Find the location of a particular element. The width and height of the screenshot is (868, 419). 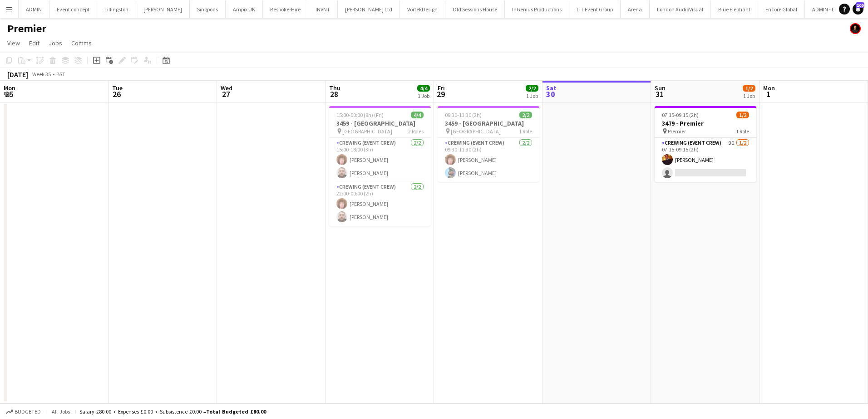

a: View is located at coordinates (14, 43).